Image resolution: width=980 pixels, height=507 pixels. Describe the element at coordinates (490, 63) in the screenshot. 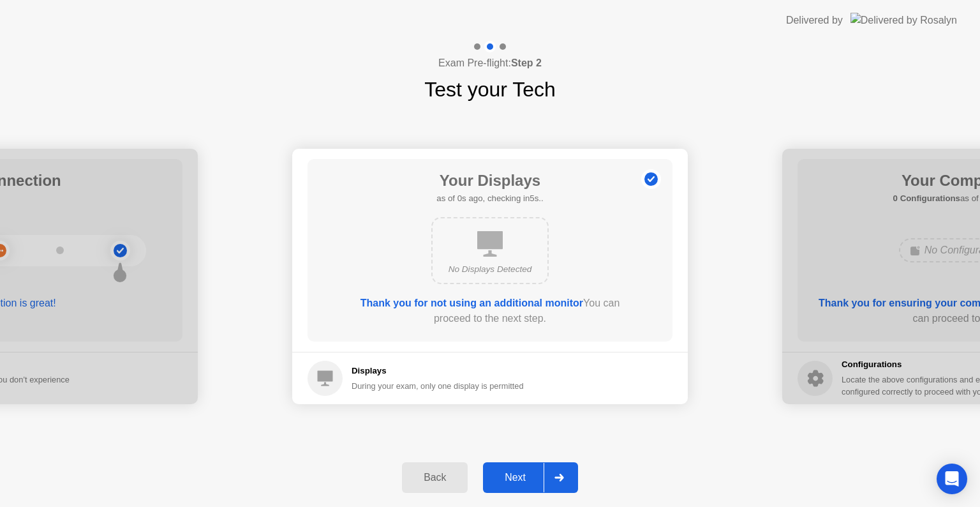

I see `h4: Exam Pre-flight:` at that location.